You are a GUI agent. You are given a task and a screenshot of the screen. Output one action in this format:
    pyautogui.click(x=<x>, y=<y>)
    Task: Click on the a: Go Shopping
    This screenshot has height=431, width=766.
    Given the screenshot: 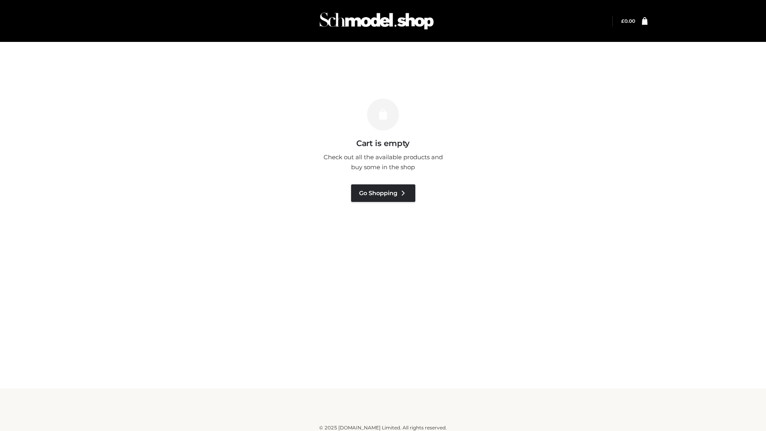 What is the action you would take?
    pyautogui.click(x=383, y=193)
    